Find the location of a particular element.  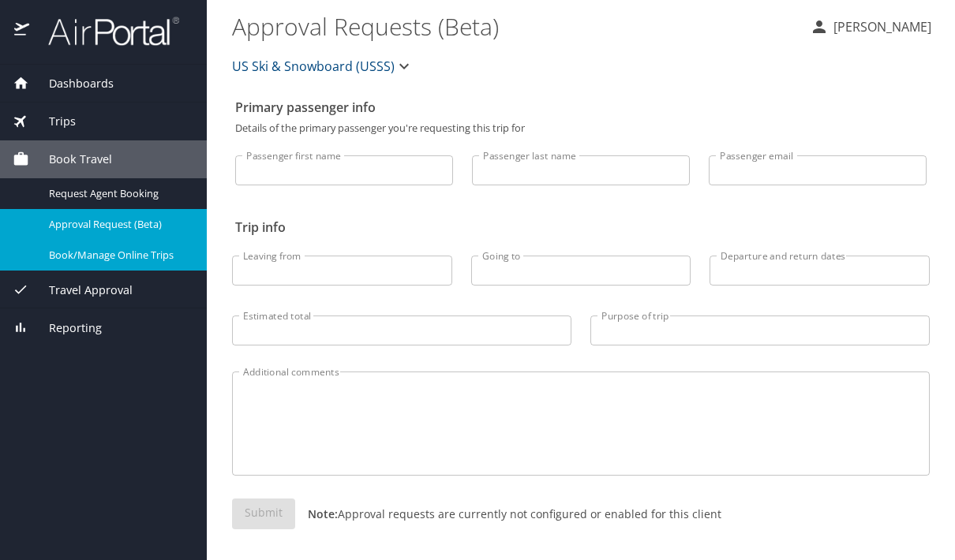

span: Request Agent Booking is located at coordinates (119, 193).